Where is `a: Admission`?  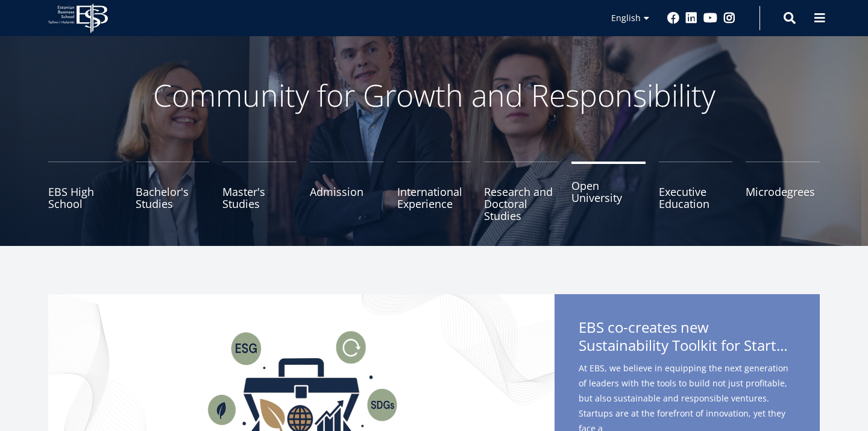 a: Admission is located at coordinates (347, 192).